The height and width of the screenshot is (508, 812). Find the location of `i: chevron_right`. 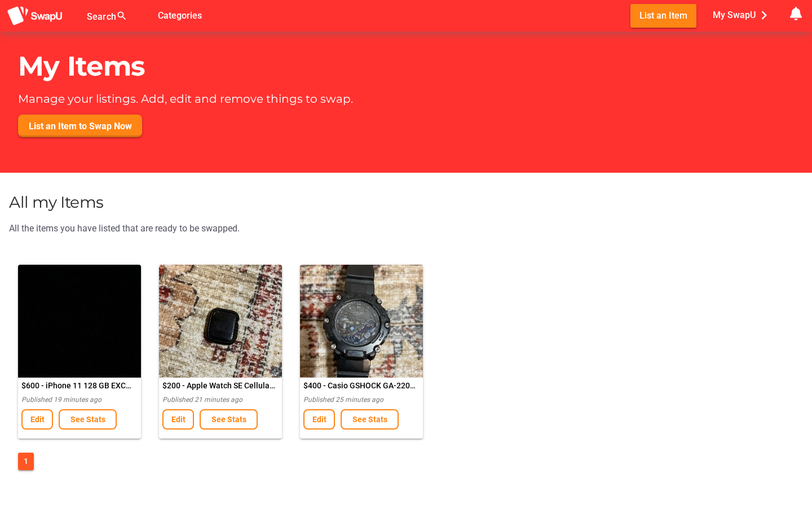

i: chevron_right is located at coordinates (764, 15).